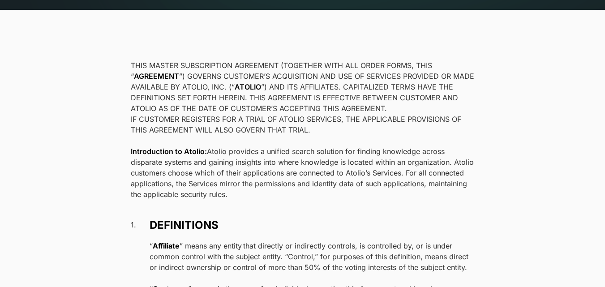 This screenshot has width=605, height=287. Describe the element at coordinates (303, 87) in the screenshot. I see `p: THIS MASTER SUBSCRIPTION AGREEMENT (TOGETHER WITH ALL ORDER FORMS, THIS “ ”) GOVERNS CUSTOMER’S A...` at that location.